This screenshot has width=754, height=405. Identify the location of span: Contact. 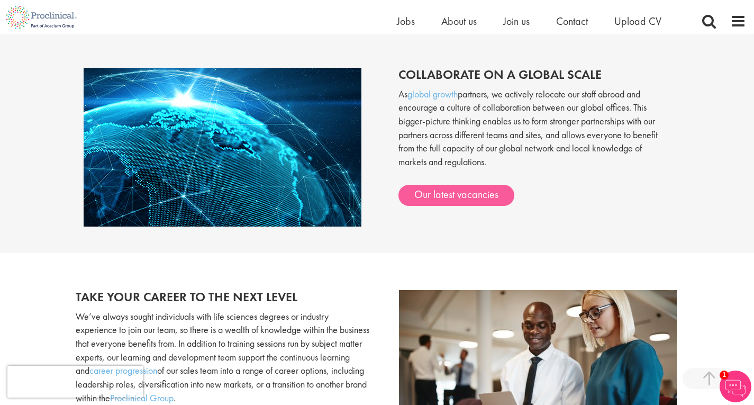
(572, 21).